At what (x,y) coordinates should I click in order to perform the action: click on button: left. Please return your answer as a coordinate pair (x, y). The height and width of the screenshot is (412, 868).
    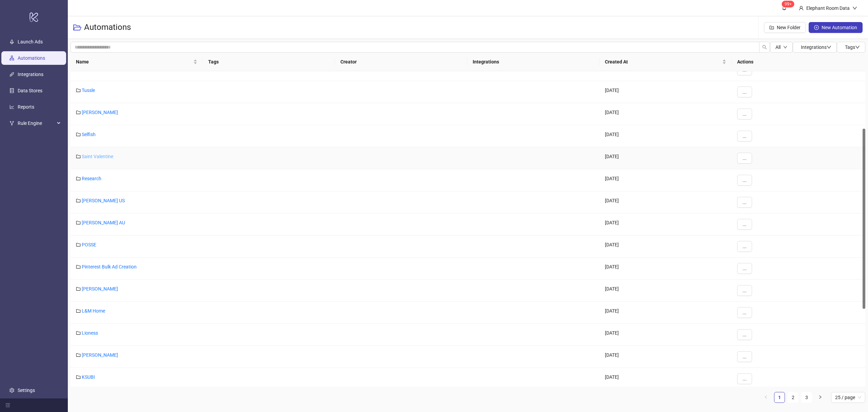
    Looking at the image, I should click on (766, 397).